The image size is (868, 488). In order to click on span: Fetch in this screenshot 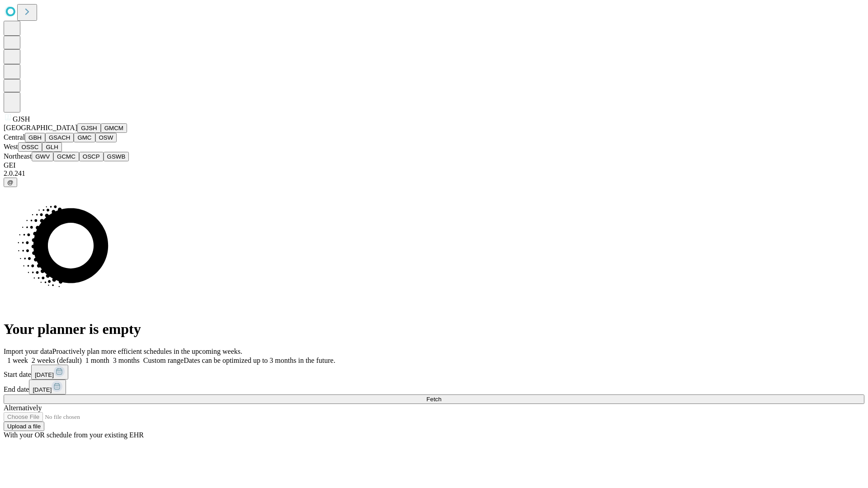, I will do `click(434, 399)`.